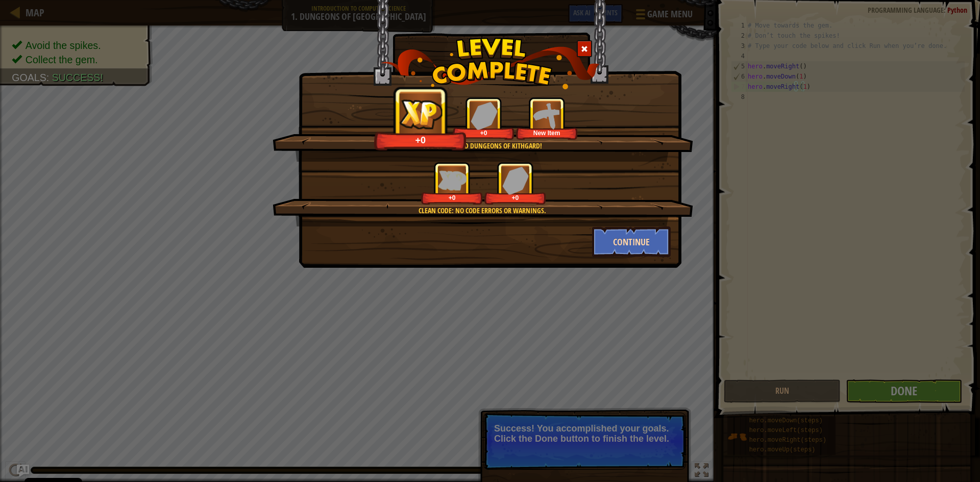  Describe the element at coordinates (547, 133) in the screenshot. I see `div: New Item` at that location.